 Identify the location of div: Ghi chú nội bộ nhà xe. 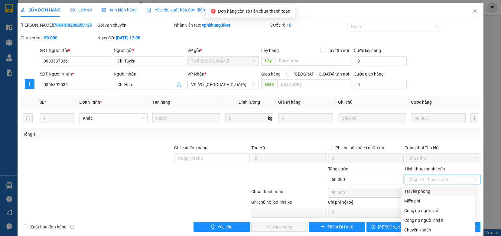
(289, 203).